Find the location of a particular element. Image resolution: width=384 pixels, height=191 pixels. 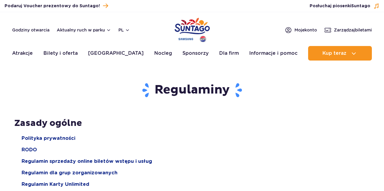

a: Park of Poland is located at coordinates (192, 29).